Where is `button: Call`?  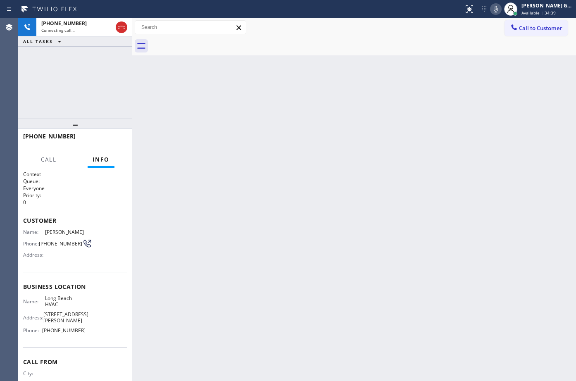
button: Call is located at coordinates (49, 160).